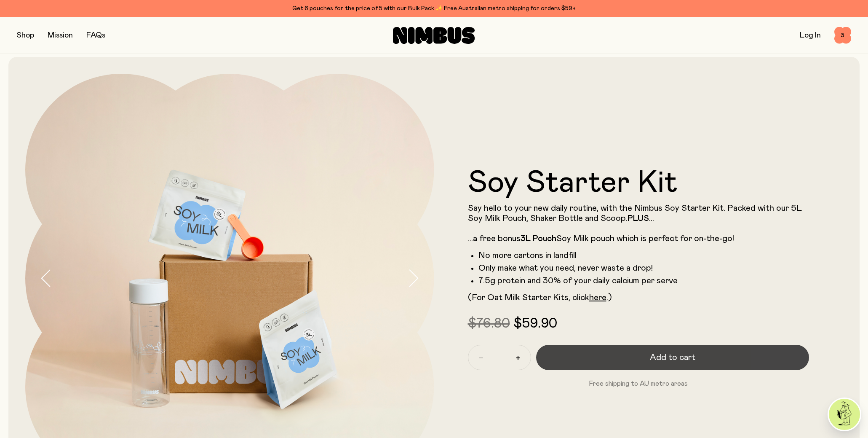  Describe the element at coordinates (638, 383) in the screenshot. I see `p: Free shipping to AU metro areas` at that location.